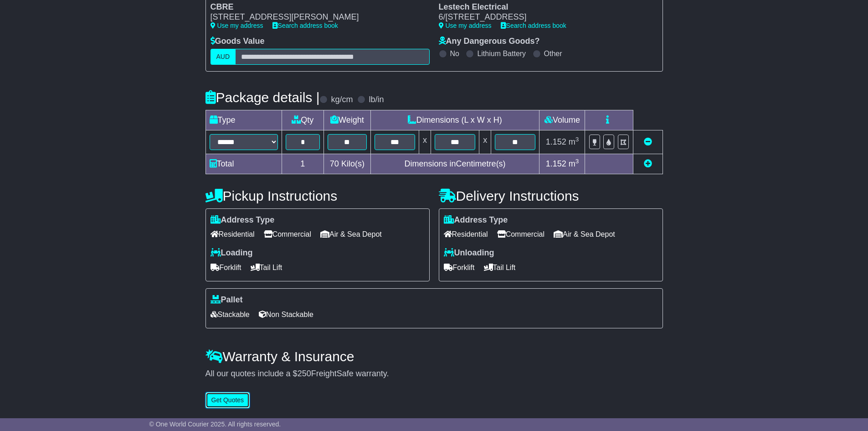  What do you see at coordinates (228, 400) in the screenshot?
I see `button: Get Quotes` at bounding box center [228, 400].